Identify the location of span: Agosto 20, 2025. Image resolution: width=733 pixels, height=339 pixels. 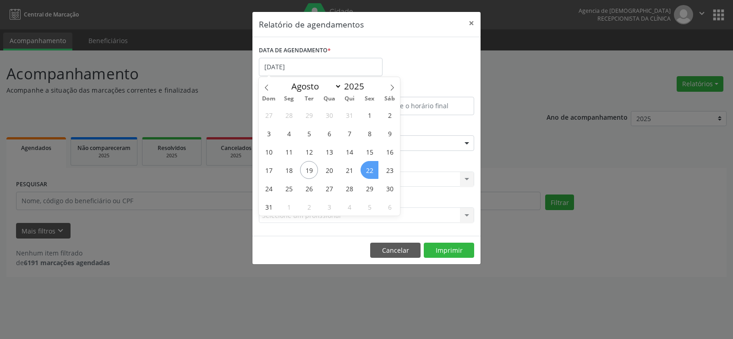
(329, 170).